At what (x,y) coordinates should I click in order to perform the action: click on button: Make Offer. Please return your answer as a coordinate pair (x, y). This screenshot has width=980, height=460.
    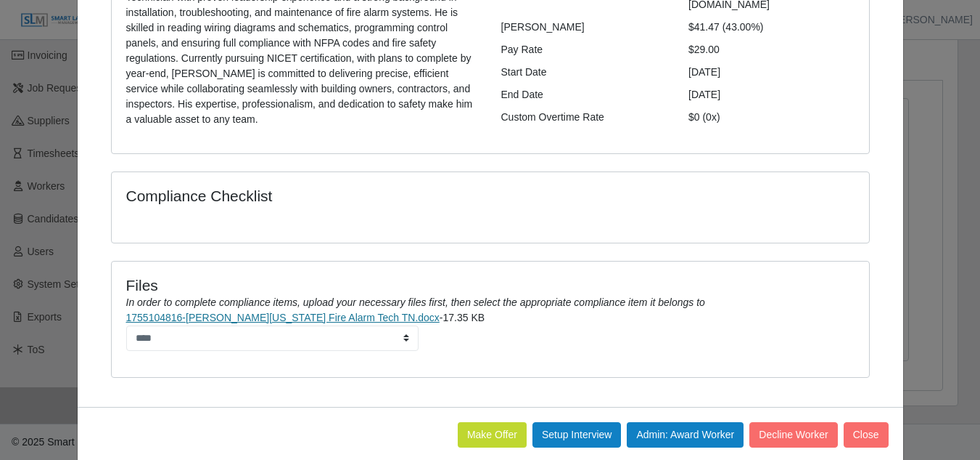
    Looking at the image, I should click on (492, 435).